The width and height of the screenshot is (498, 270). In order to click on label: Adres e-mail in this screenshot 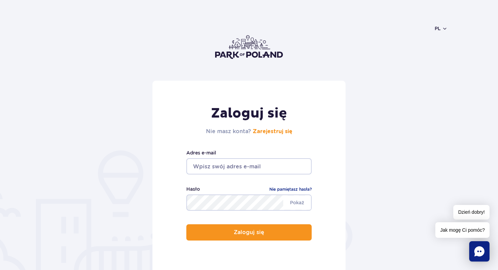, I will do `click(249, 153)`.